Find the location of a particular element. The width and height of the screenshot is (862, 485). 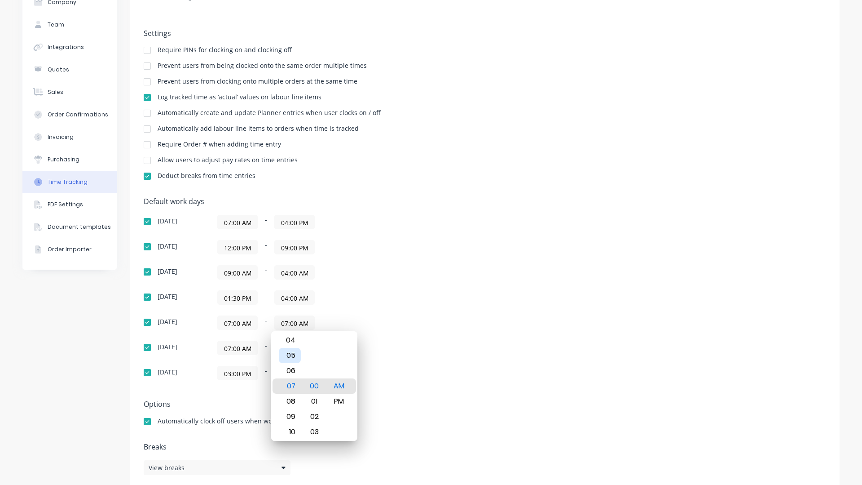

button: Document templates is located at coordinates (70, 227).